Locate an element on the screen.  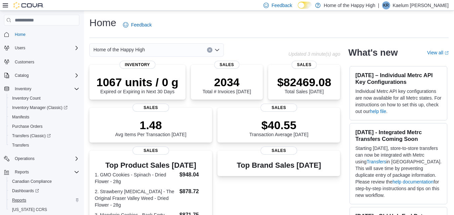
svg: External link is located at coordinates (446, 53).